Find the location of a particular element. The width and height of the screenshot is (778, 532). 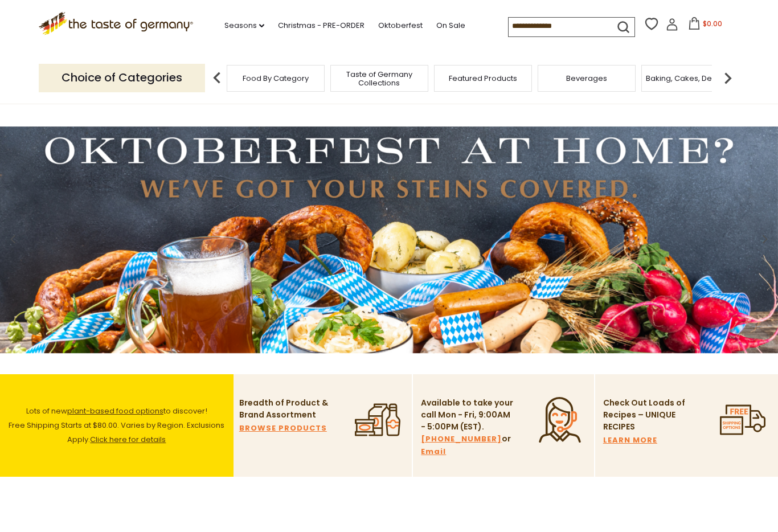

a: On Sale is located at coordinates (450, 26).